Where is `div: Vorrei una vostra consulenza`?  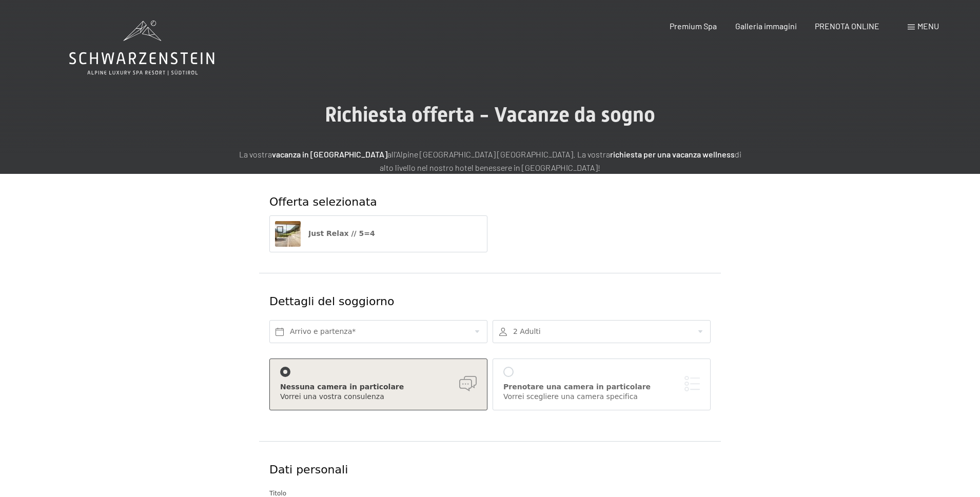 div: Vorrei una vostra consulenza is located at coordinates (378, 396).